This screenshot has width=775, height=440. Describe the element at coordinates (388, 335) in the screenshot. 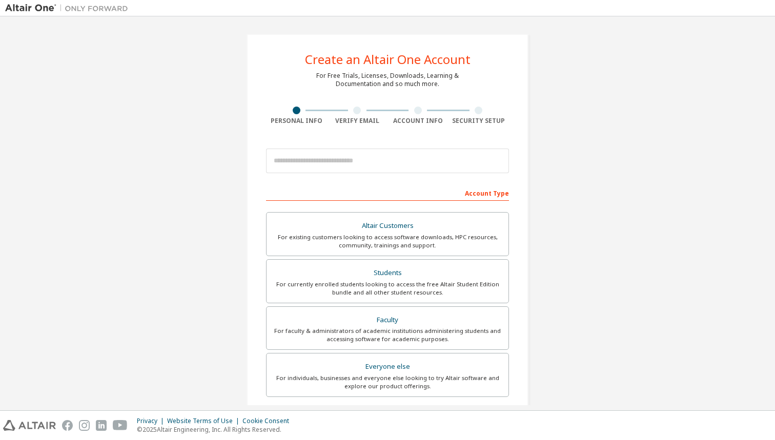

I see `div: For faculty & administrators of academic institutions administering students and accessing softwa...` at that location.